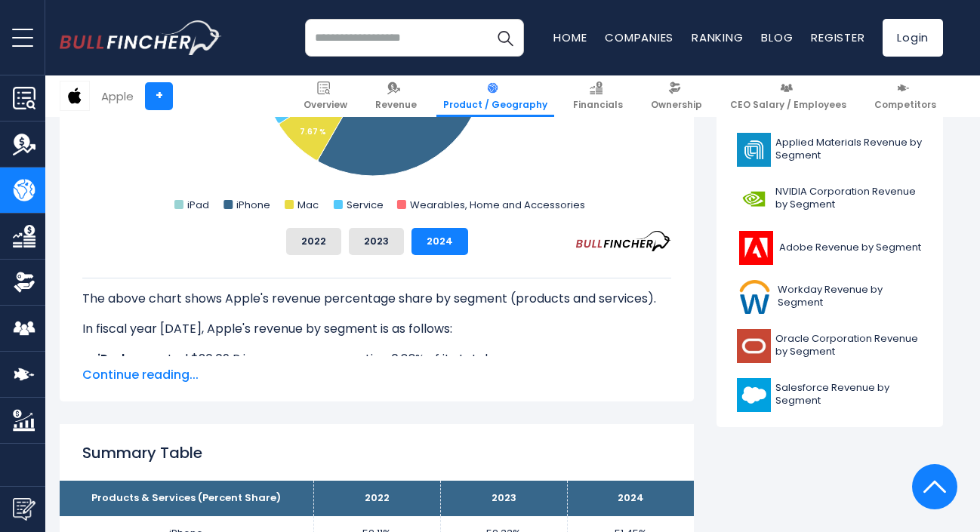 The image size is (980, 532). Describe the element at coordinates (913, 37) in the screenshot. I see `a: Login` at that location.